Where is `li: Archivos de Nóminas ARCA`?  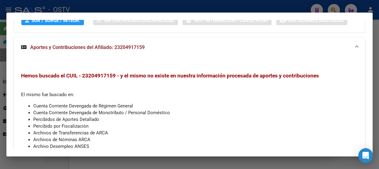
li: Archivos de Nóminas ARCA is located at coordinates (196, 139).